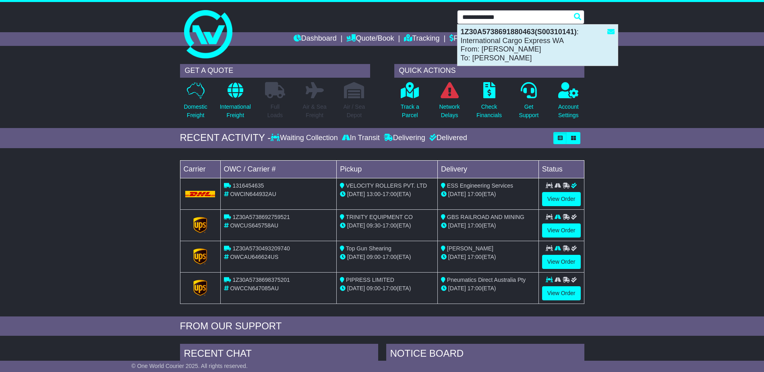 This screenshot has width=764, height=372. Describe the element at coordinates (315, 39) in the screenshot. I see `a: Dashboard` at that location.